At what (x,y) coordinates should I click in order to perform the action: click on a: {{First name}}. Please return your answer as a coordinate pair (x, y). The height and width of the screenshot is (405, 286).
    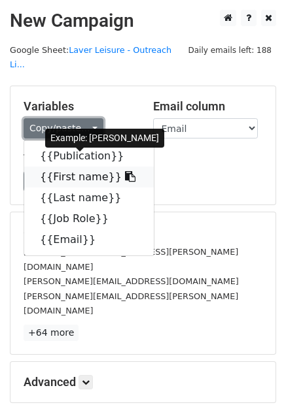
    Looking at the image, I should click on (89, 177).